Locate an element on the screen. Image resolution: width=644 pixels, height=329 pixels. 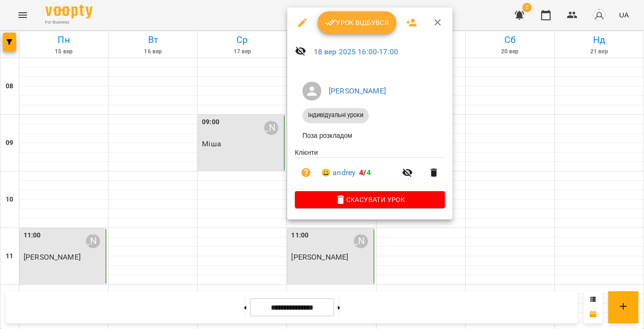
li: Поза розкладом is located at coordinates (370, 136).